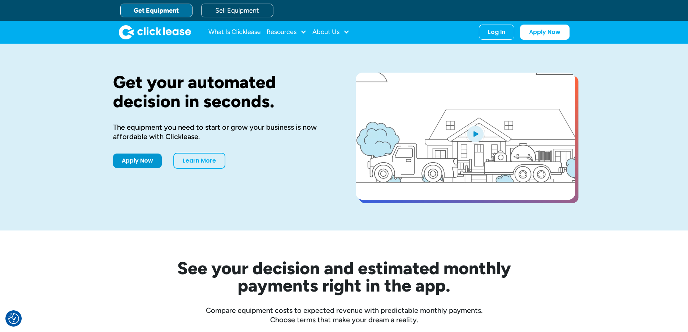 This screenshot has width=688, height=332. I want to click on div: Log In, so click(496, 32).